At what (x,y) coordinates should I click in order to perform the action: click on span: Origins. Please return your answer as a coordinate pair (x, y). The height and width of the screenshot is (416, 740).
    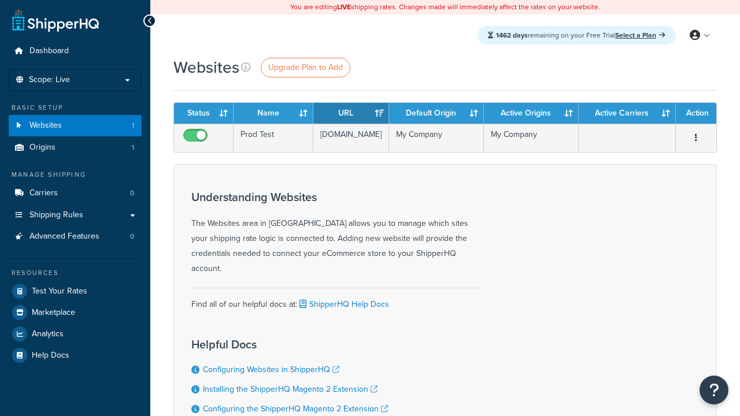
    Looking at the image, I should click on (42, 147).